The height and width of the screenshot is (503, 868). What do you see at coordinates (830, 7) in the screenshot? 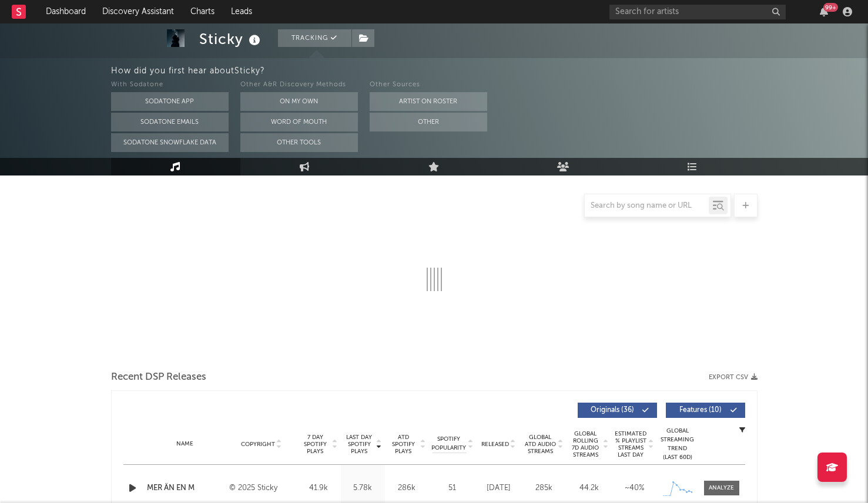
I see `div: 99 +` at bounding box center [830, 7].